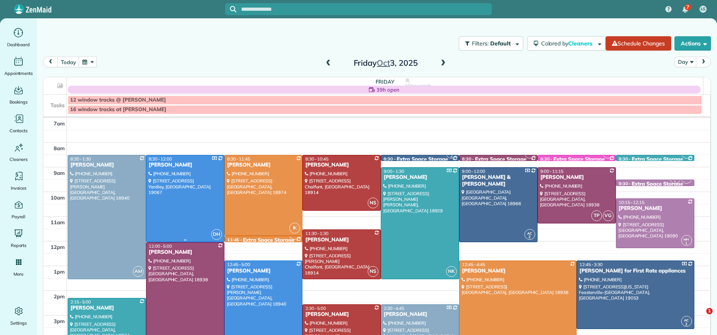 The height and width of the screenshot is (335, 717). Describe the element at coordinates (18, 274) in the screenshot. I see `span: More` at that location.